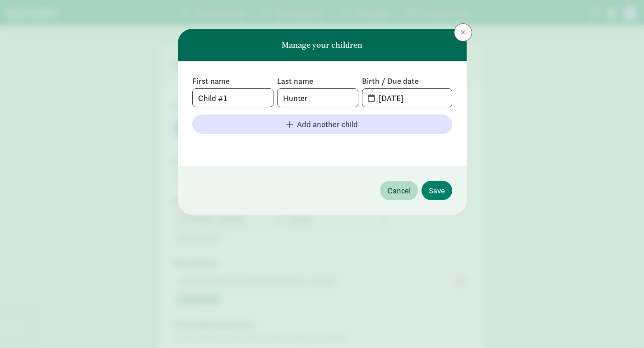 The height and width of the screenshot is (348, 644). Describe the element at coordinates (437, 190) in the screenshot. I see `button: Save` at that location.